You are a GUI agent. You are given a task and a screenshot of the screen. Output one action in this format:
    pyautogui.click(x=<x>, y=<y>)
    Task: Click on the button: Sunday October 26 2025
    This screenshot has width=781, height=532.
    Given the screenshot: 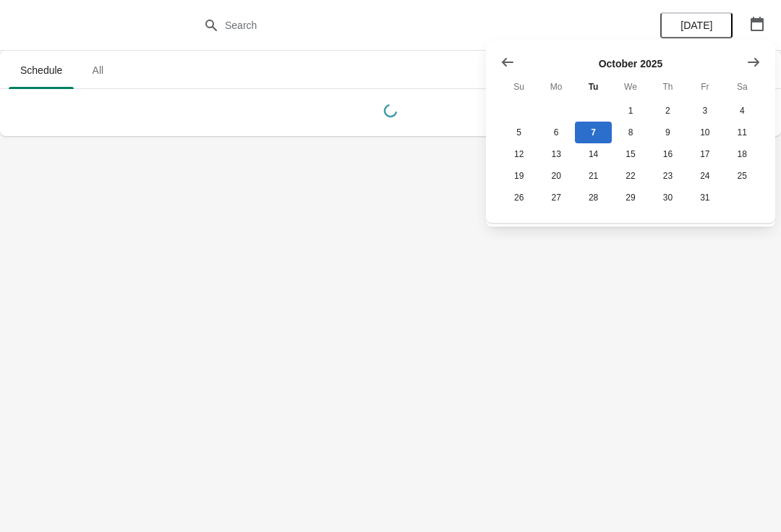 What is the action you would take?
    pyautogui.click(x=518, y=198)
    